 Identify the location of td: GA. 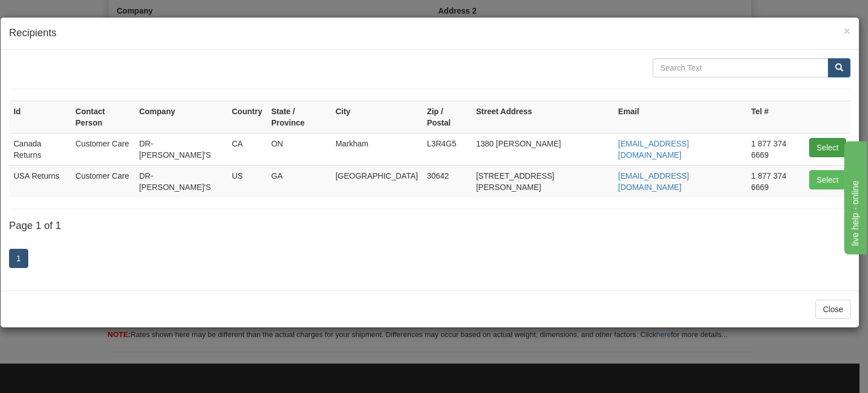
(299, 181).